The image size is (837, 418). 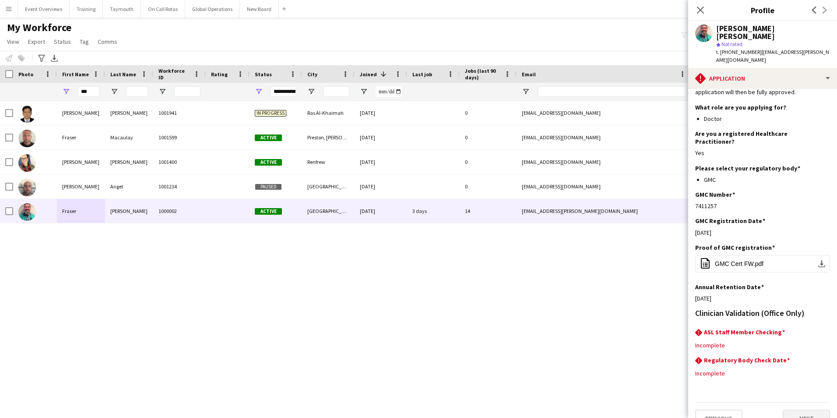 What do you see at coordinates (174, 74) in the screenshot?
I see `span: Workforce ID` at bounding box center [174, 74].